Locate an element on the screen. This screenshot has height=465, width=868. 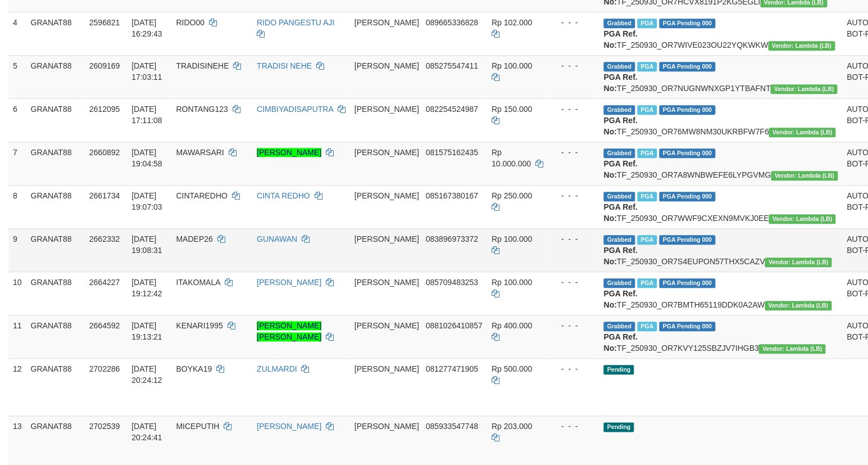
span: 2664592 is located at coordinates (105, 325).